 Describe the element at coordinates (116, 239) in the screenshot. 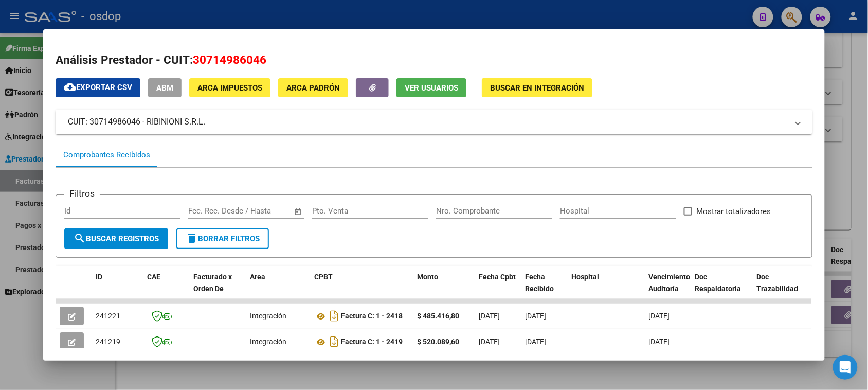

I see `button: Buscar Registros` at that location.